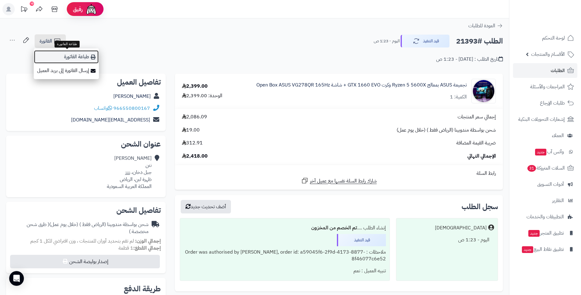 This screenshot has height=295, width=581. I want to click on h2: طريقة الدفع, so click(142, 289).